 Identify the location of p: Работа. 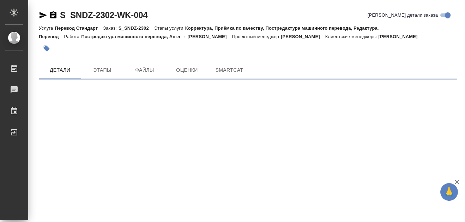
(73, 36).